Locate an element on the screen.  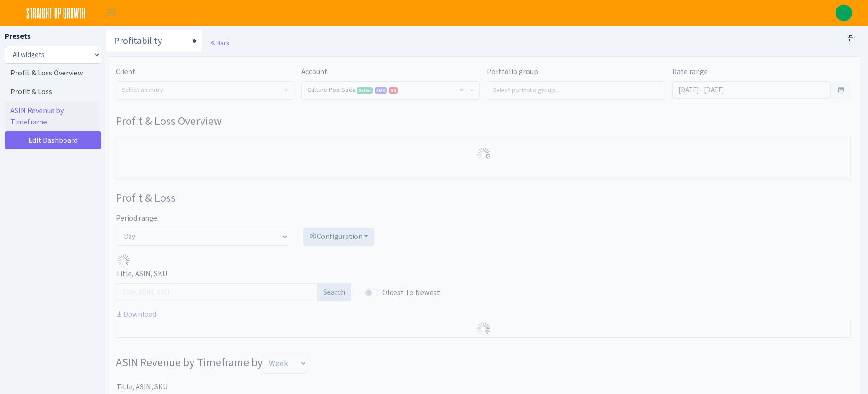
label: Oldest To Newest is located at coordinates (411, 293).